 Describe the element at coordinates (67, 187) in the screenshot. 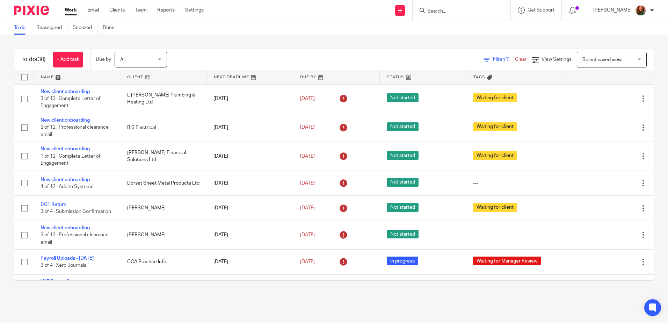

I see `span: 4 of 12 · Add to Systems` at that location.